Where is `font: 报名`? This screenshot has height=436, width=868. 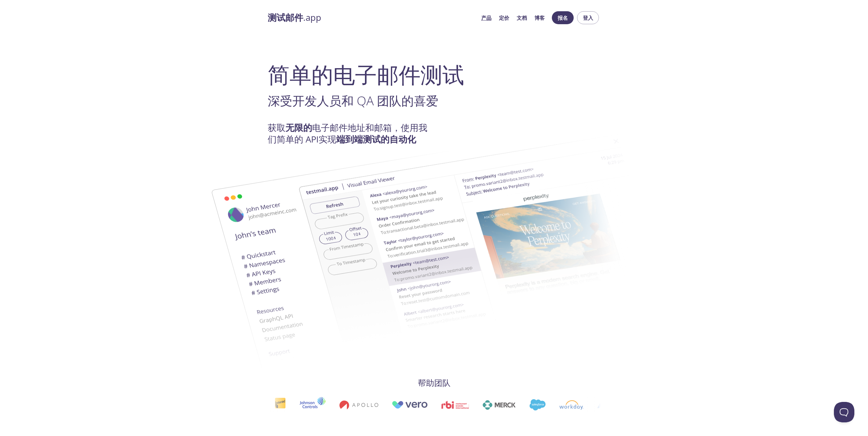
font: 报名 is located at coordinates (563, 18).